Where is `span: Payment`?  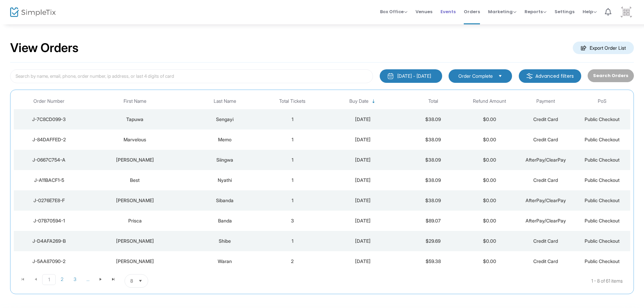
span: Payment is located at coordinates (546, 101).